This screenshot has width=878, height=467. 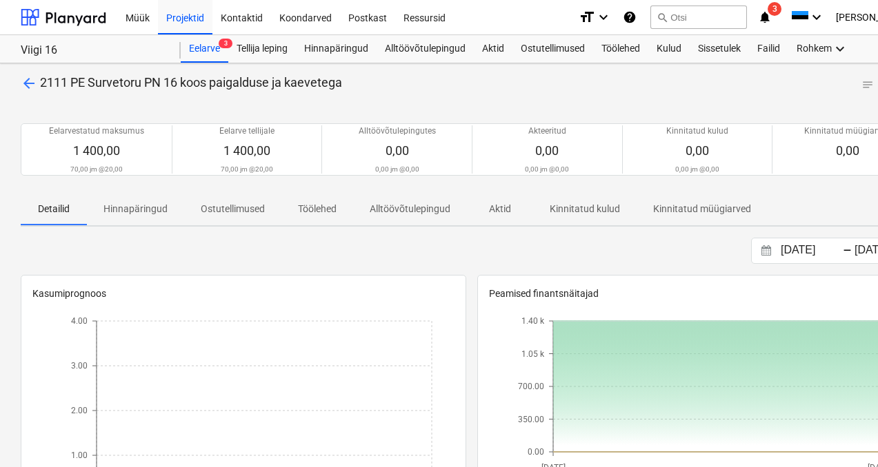 What do you see at coordinates (768, 49) in the screenshot?
I see `a: Failid` at bounding box center [768, 49].